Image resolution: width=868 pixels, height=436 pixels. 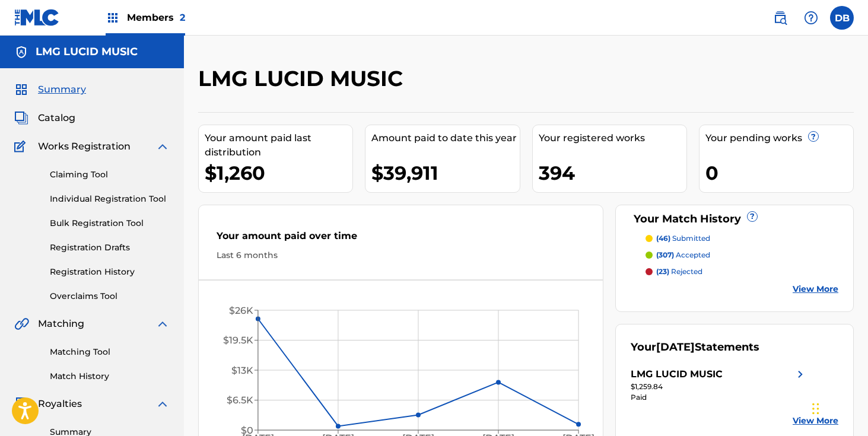 I want to click on img: search, so click(x=780, y=18).